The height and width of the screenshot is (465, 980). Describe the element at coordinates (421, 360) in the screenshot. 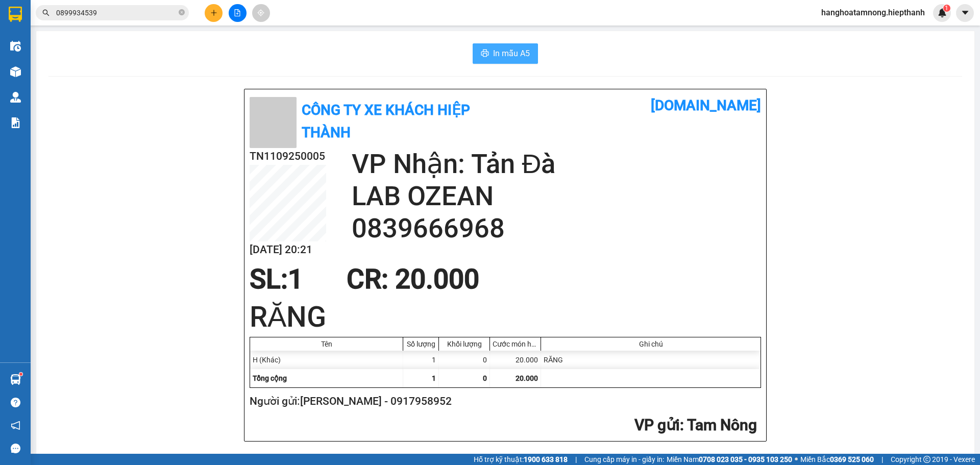

I see `div: 1` at that location.